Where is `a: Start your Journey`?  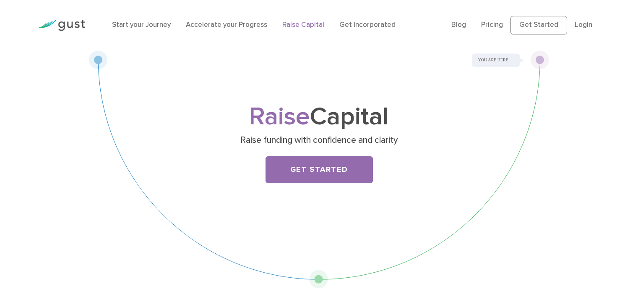 a: Start your Journey is located at coordinates (141, 25).